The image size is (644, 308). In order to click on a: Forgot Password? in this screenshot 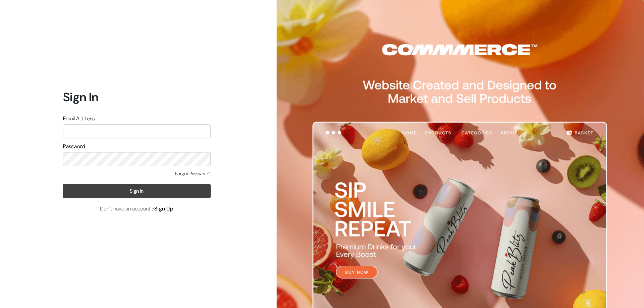, I will do `click(193, 174)`.